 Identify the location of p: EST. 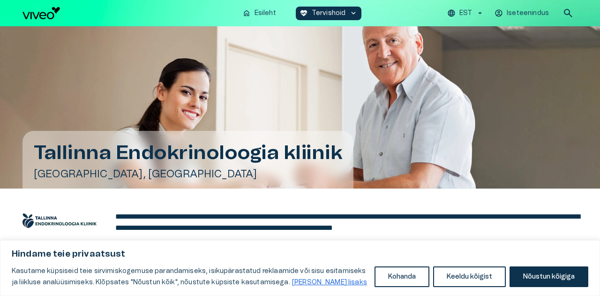
(465, 13).